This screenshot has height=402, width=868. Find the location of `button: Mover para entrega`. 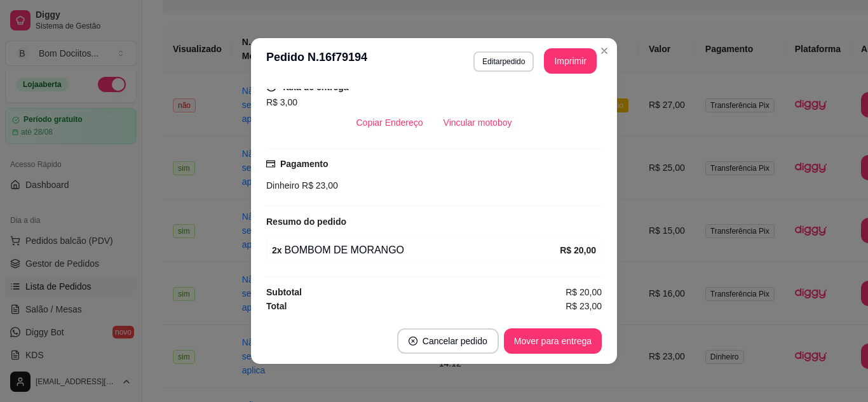

button: Mover para entrega is located at coordinates (552, 341).